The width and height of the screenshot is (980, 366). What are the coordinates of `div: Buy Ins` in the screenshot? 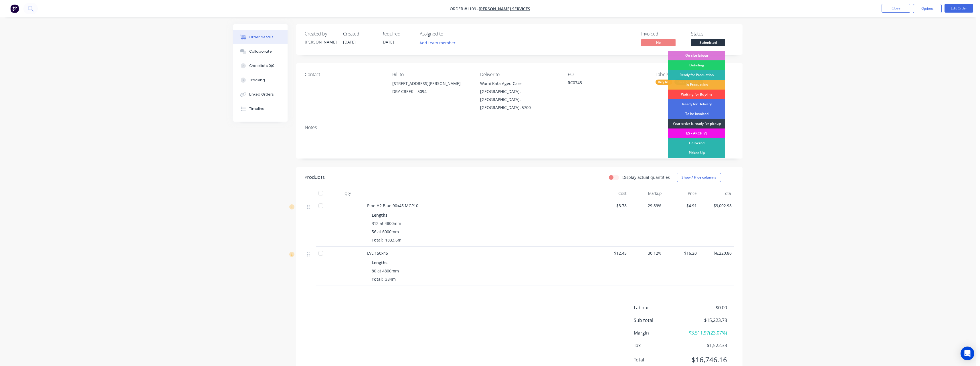 It's located at (664, 82).